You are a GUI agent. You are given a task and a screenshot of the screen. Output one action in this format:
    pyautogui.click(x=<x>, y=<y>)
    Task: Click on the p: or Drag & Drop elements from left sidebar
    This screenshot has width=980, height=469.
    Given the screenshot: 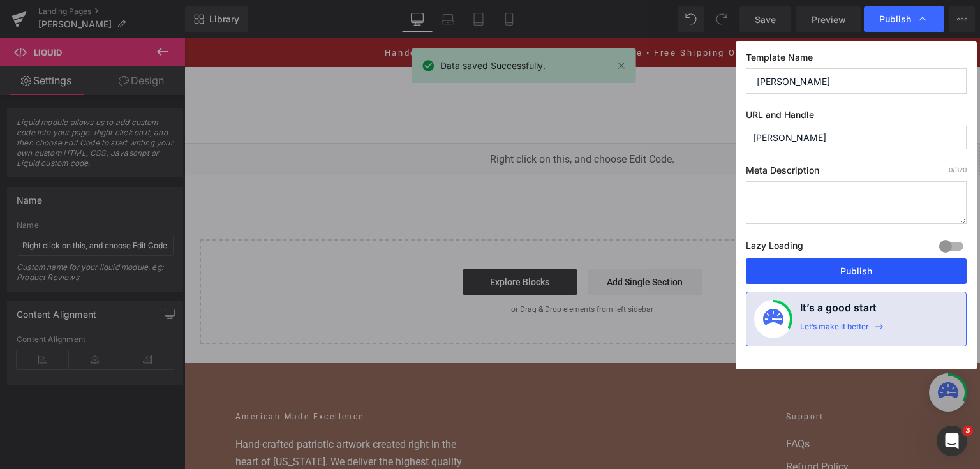 What is the action you would take?
    pyautogui.click(x=398, y=271)
    